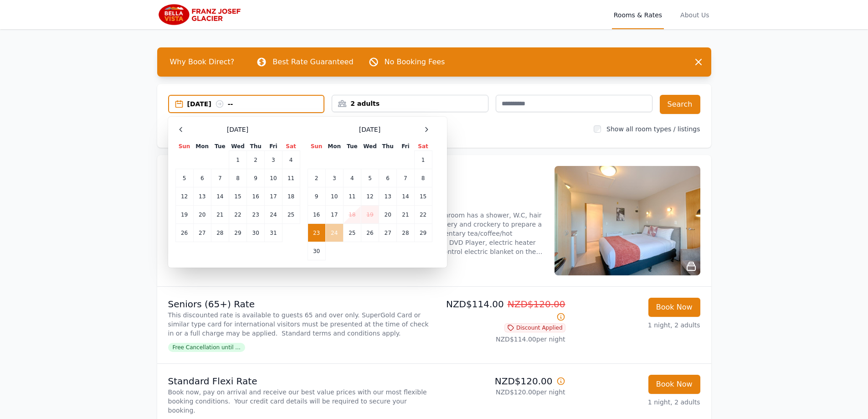  Describe the element at coordinates (202, 62) in the screenshot. I see `span: Why Book Direct?` at that location.